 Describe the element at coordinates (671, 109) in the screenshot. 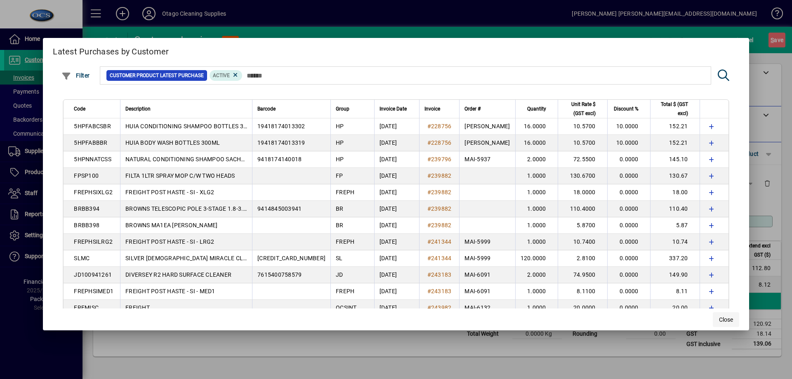

I see `span: Total $ (GST excl)` at that location.